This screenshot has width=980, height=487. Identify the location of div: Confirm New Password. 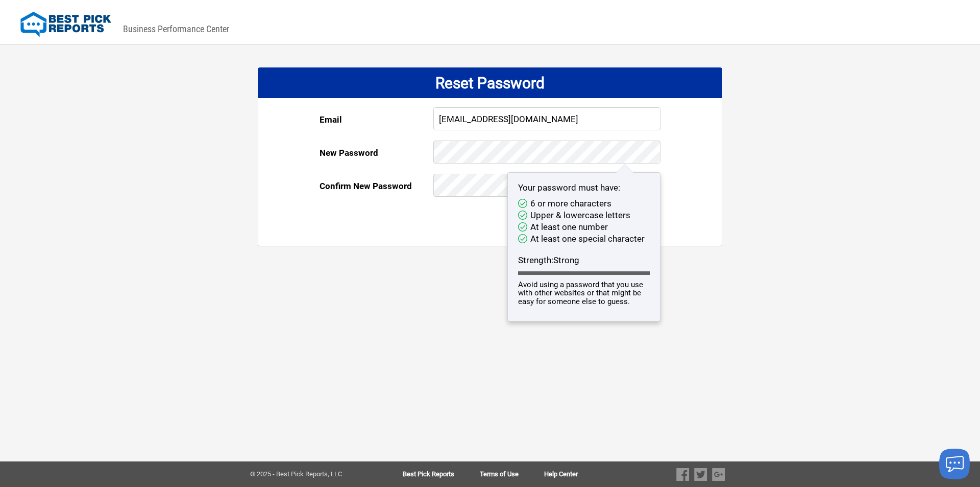
(377, 186).